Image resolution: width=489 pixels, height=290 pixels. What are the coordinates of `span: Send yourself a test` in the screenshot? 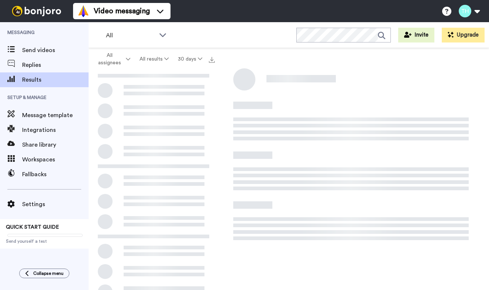 It's located at (44, 241).